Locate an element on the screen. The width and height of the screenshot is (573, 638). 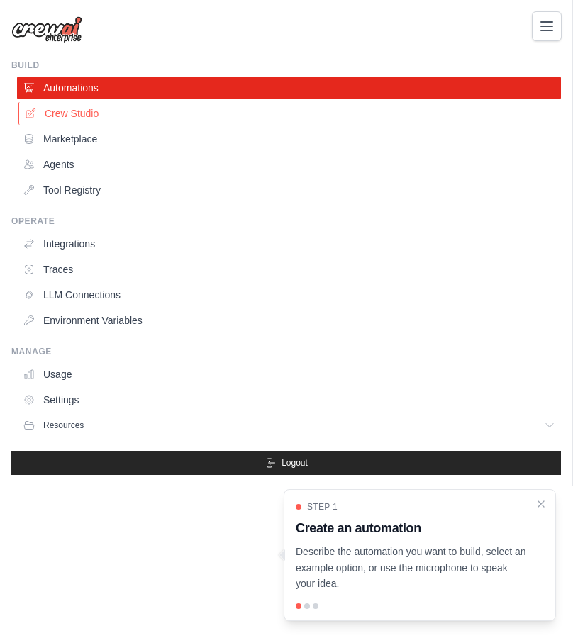
button: Toggle navigation is located at coordinates (546, 26).